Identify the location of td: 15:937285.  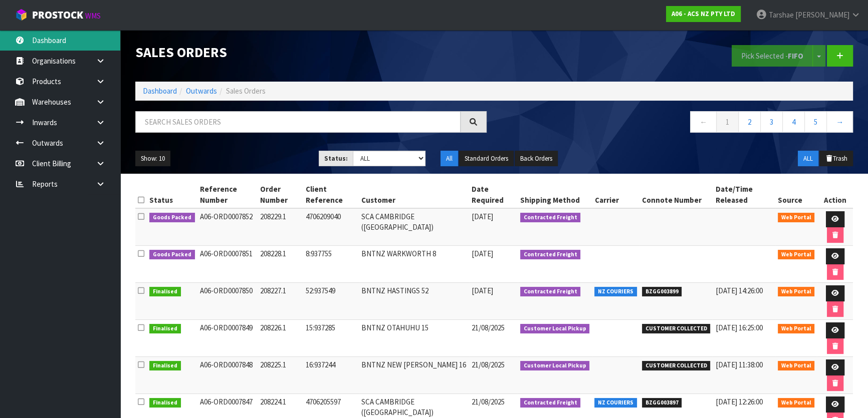
(330, 339).